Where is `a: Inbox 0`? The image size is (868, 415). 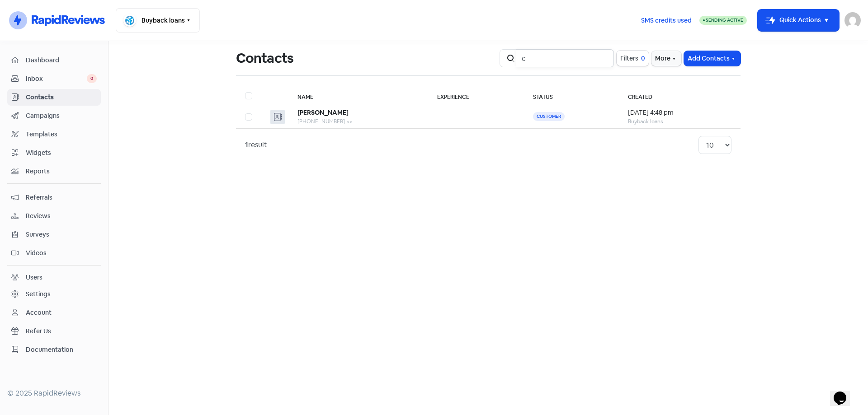 a: Inbox 0 is located at coordinates (54, 79).